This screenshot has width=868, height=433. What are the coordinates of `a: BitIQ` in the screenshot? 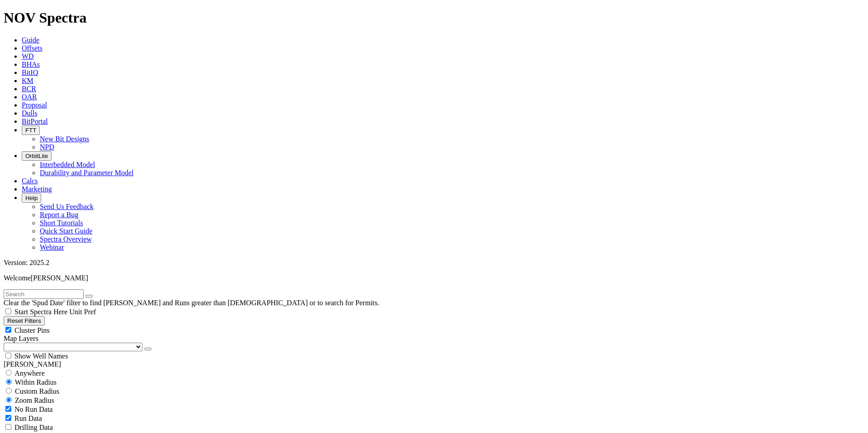 It's located at (29, 72).